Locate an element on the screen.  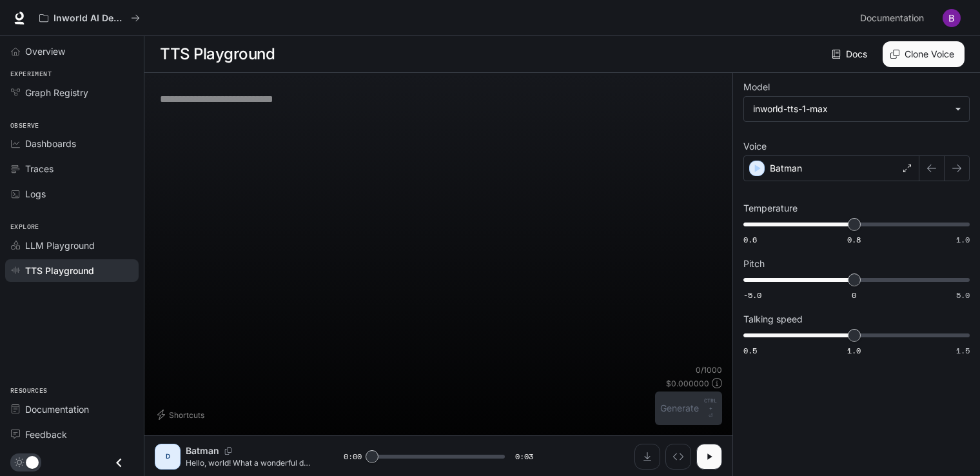
button: All workspaces is located at coordinates (90, 18).